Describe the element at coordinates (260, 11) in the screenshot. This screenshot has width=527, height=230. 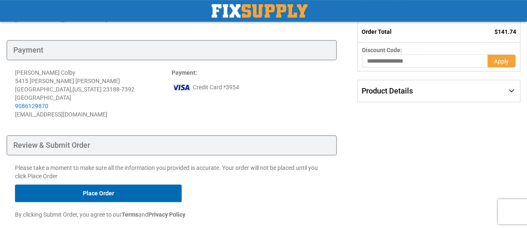
I see `a: store logo` at that location.